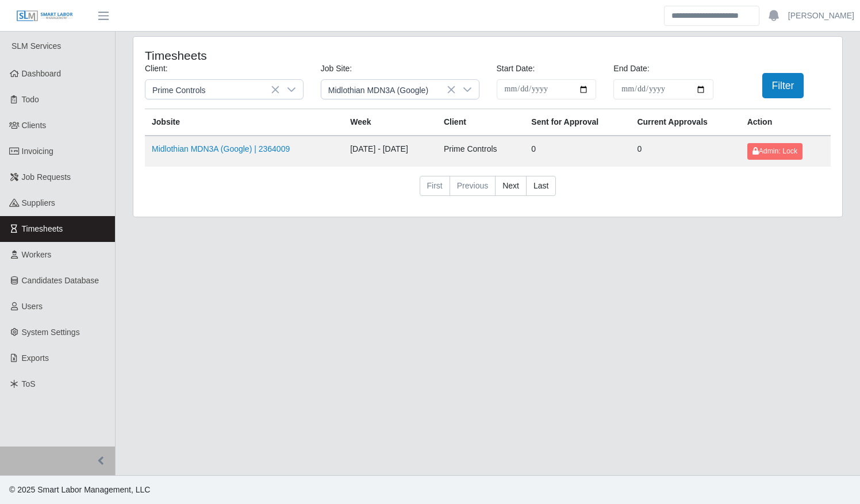  What do you see at coordinates (283, 55) in the screenshot?
I see `h4: Timesheets` at bounding box center [283, 55].